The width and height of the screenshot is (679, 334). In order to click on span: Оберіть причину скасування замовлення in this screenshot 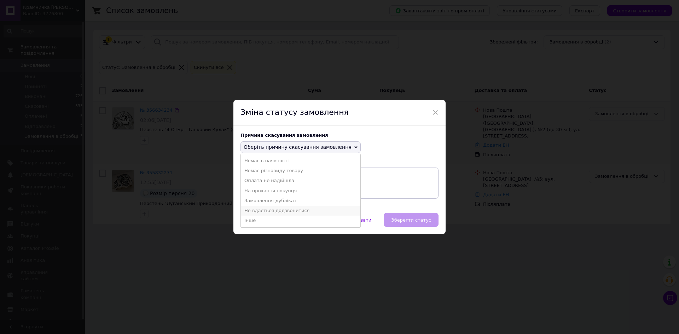, I will do `click(297, 147)`.